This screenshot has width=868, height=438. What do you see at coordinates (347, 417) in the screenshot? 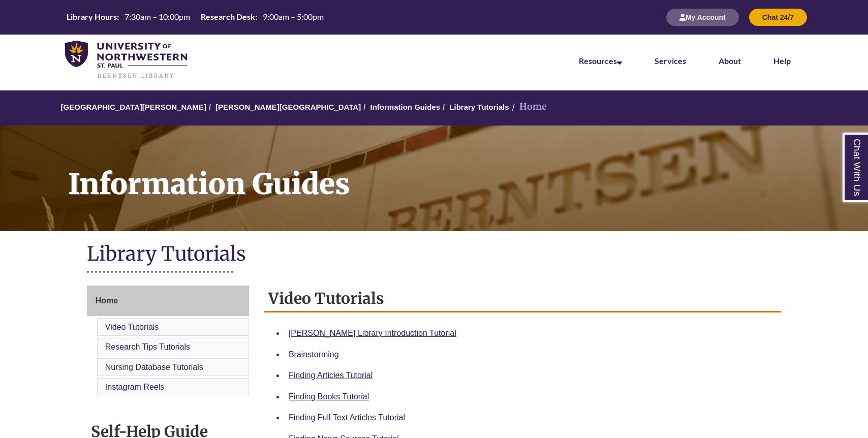
I see `a: Finding Full Text Articles Tutorial` at bounding box center [347, 417].